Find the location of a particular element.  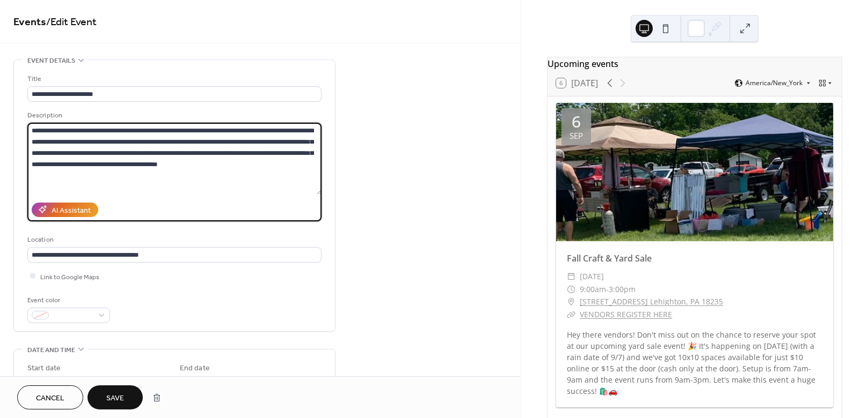

span: Cancel is located at coordinates (50, 398).